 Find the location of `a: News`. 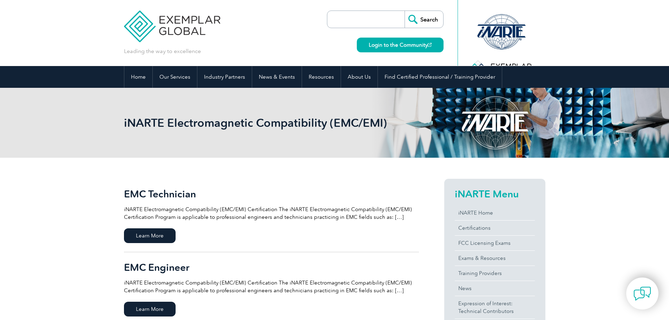

a: News is located at coordinates (494, 288).